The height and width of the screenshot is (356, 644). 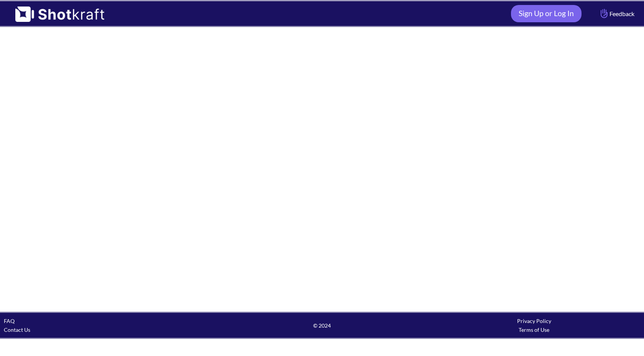 What do you see at coordinates (604, 14) in the screenshot?
I see `img: Hand Icon` at bounding box center [604, 14].